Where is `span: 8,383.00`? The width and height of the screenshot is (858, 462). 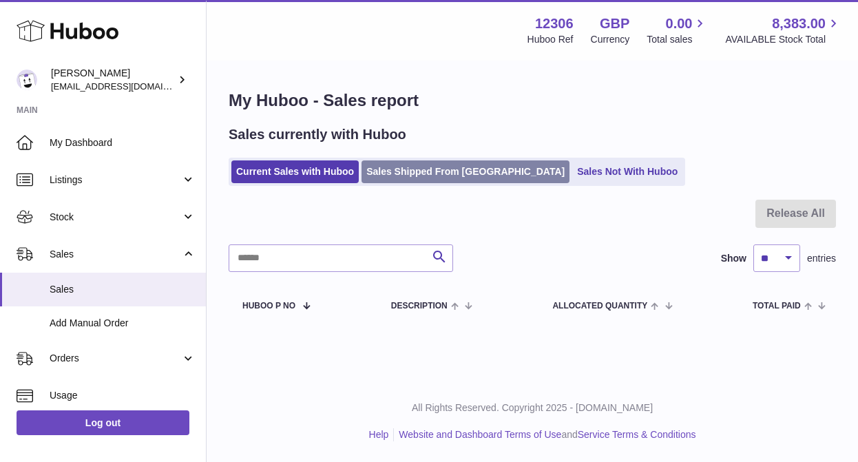 span: 8,383.00 is located at coordinates (798, 23).